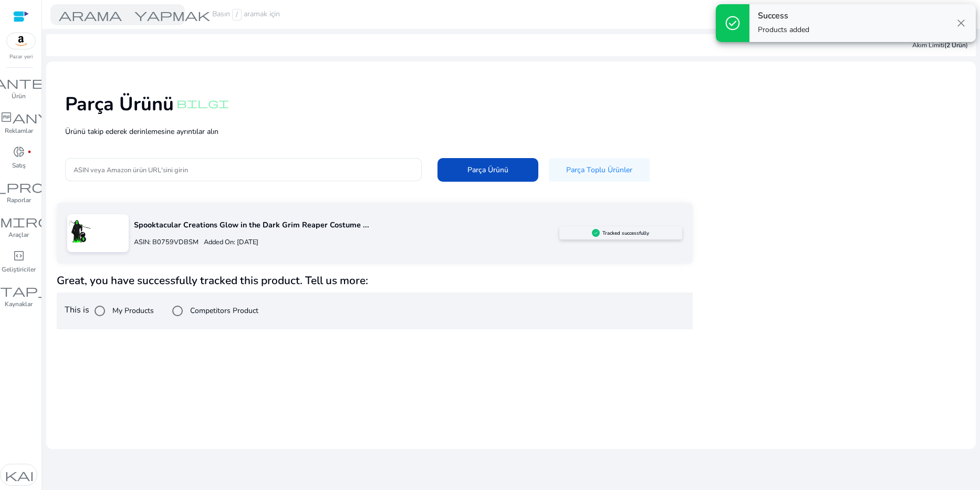 Image resolution: width=980 pixels, height=490 pixels. I want to click on label: Competitors Product, so click(223, 310).